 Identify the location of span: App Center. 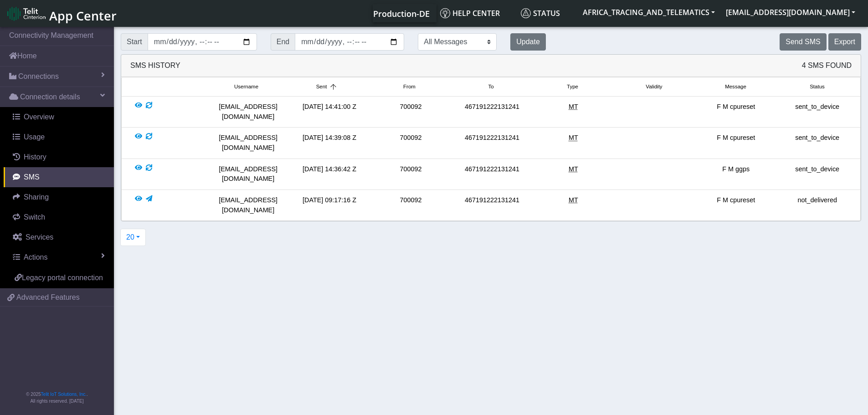
(83, 15).